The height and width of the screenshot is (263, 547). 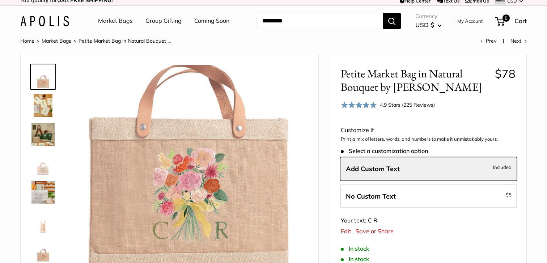 What do you see at coordinates (359, 220) in the screenshot?
I see `span: Your text: C R` at bounding box center [359, 220].